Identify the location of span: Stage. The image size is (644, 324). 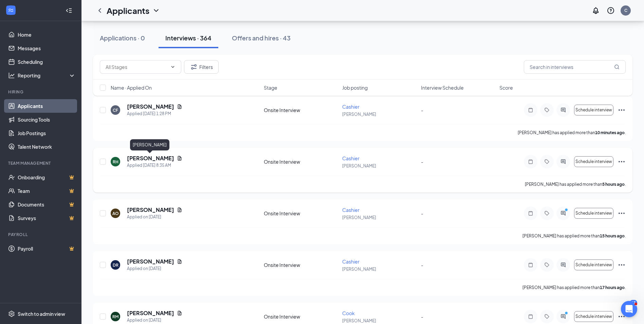
(271, 87).